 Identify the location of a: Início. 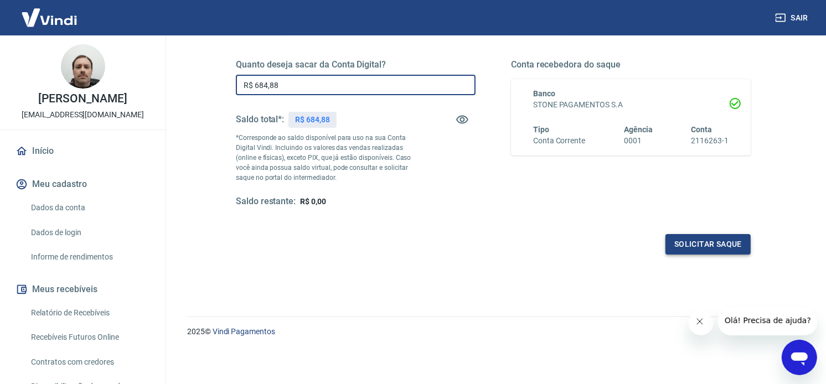
(82, 151).